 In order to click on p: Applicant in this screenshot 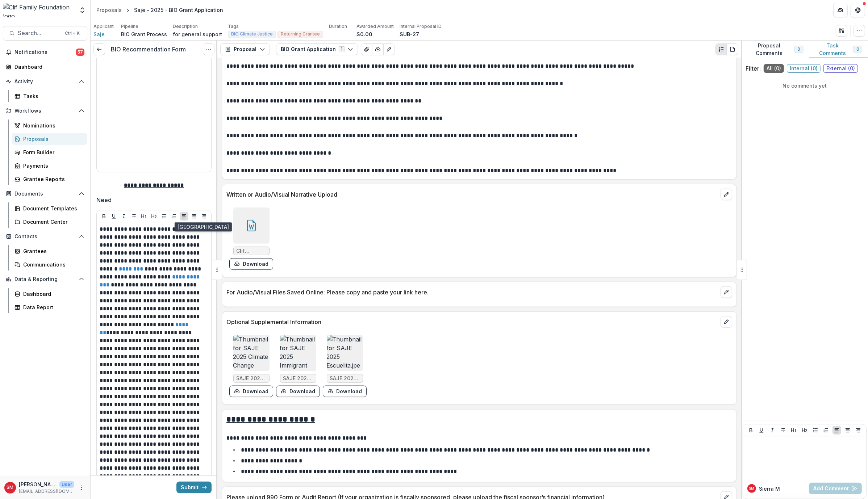, I will do `click(104, 27)`.